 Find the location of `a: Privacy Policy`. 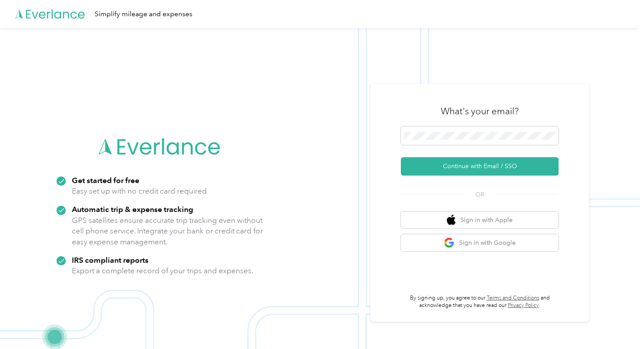

a: Privacy Policy is located at coordinates (523, 306).